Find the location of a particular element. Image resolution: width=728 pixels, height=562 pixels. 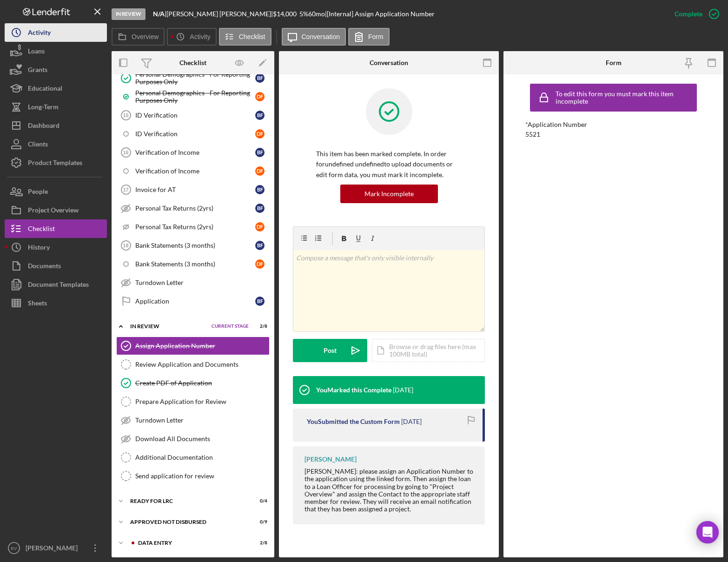

div: Educational is located at coordinates (45, 90).